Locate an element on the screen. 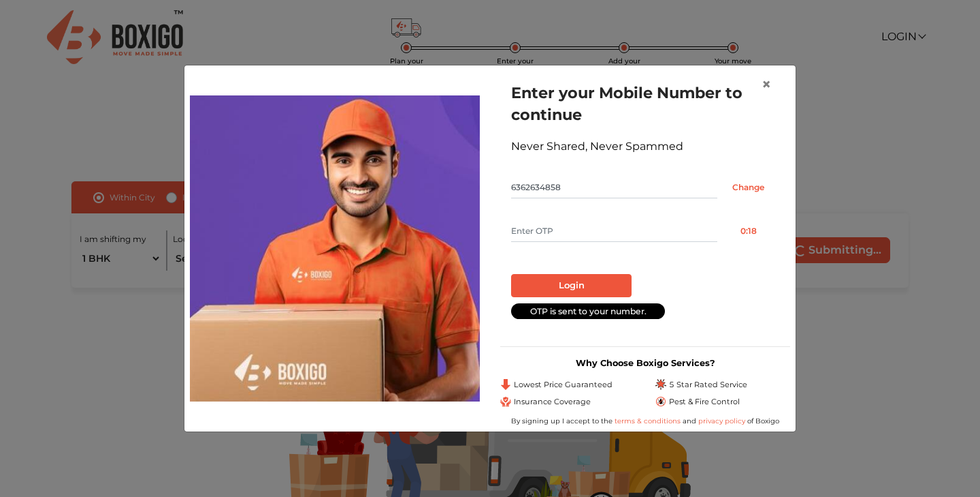  div: By signing up I accept to the and of Boxigo is located at coordinates (645, 420).